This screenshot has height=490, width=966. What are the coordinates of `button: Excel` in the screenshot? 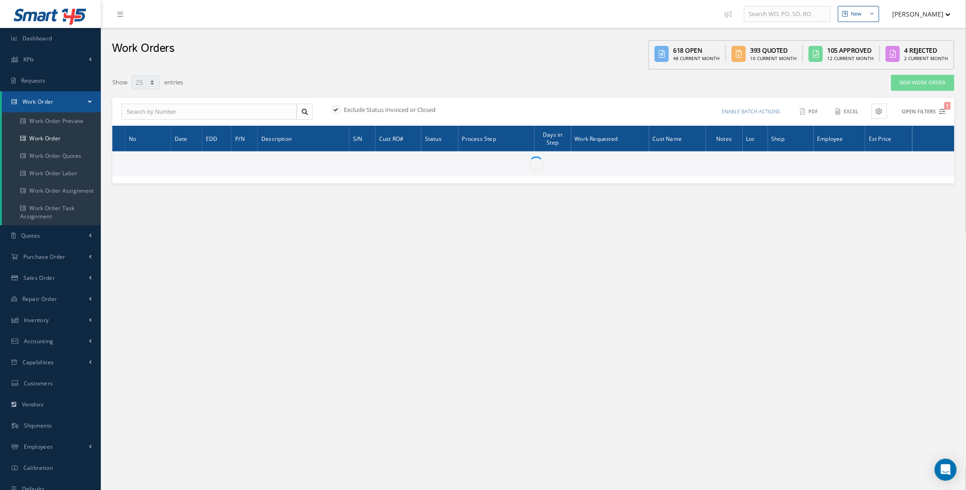 It's located at (848, 111).